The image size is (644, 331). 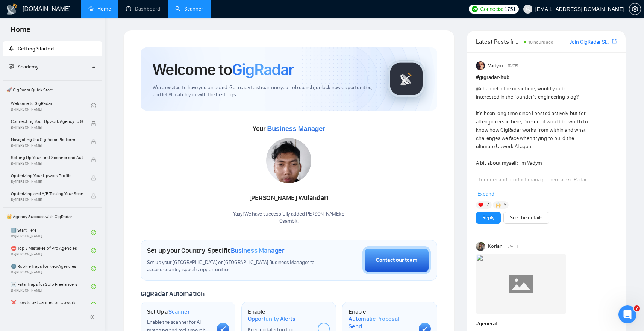 I want to click on span: Navigating the GigRadar Platform, so click(x=47, y=139).